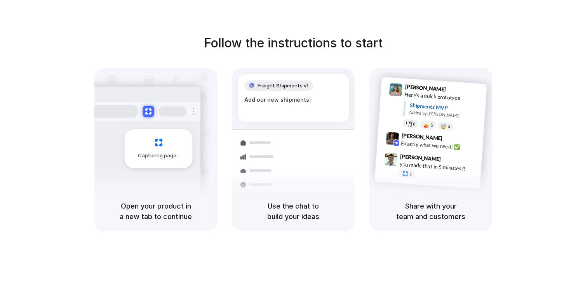 This screenshot has width=571, height=294. I want to click on div: you made that in 5 minutes?!, so click(438, 167).